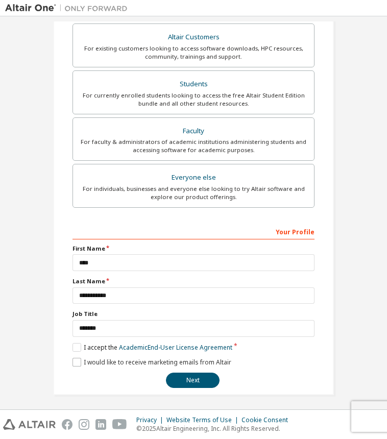 This screenshot has height=439, width=387. I want to click on label: I accept the, so click(152, 347).